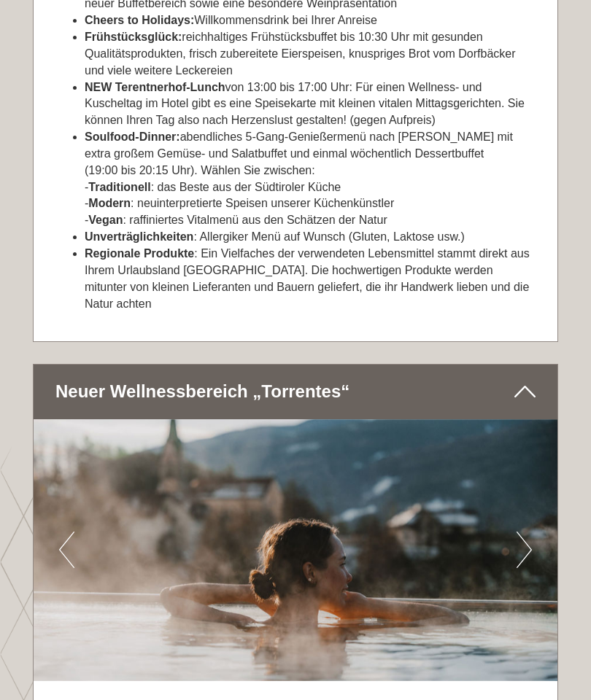 Image resolution: width=591 pixels, height=700 pixels. What do you see at coordinates (133, 37) in the screenshot?
I see `strong: Frühstücksglück:` at bounding box center [133, 37].